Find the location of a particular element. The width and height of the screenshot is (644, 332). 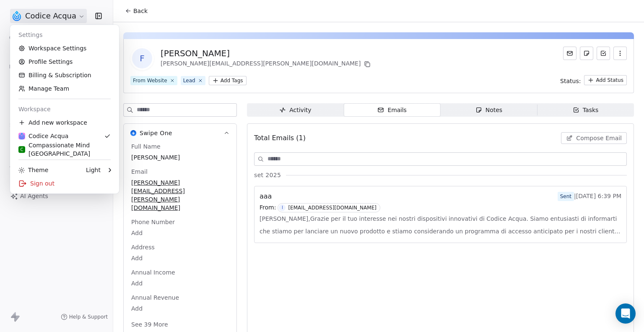

div: Workspace is located at coordinates (65, 109).